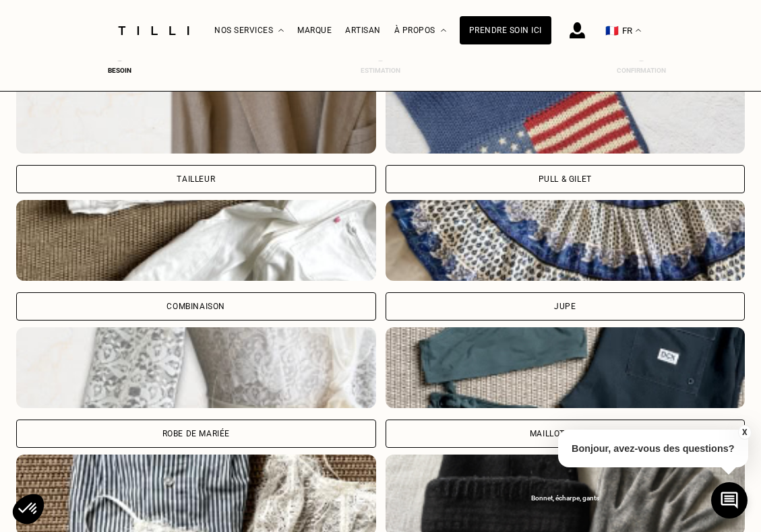 The width and height of the screenshot is (761, 532). Describe the element at coordinates (196, 240) in the screenshot. I see `img: Tilli retouche votre Combinaison` at that location.